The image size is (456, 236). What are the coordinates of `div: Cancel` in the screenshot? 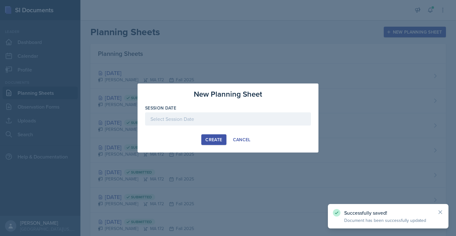 It's located at (242, 140).